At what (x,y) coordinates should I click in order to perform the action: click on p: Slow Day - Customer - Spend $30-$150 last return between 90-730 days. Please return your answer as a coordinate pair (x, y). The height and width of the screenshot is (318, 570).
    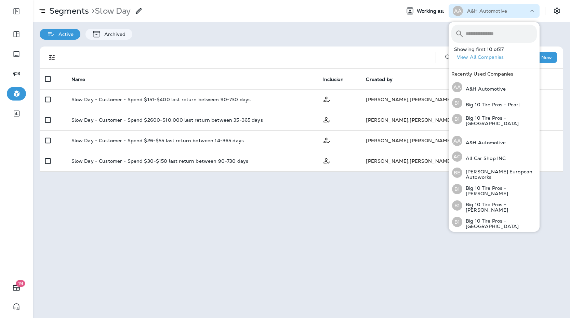
    Looking at the image, I should click on (160, 161).